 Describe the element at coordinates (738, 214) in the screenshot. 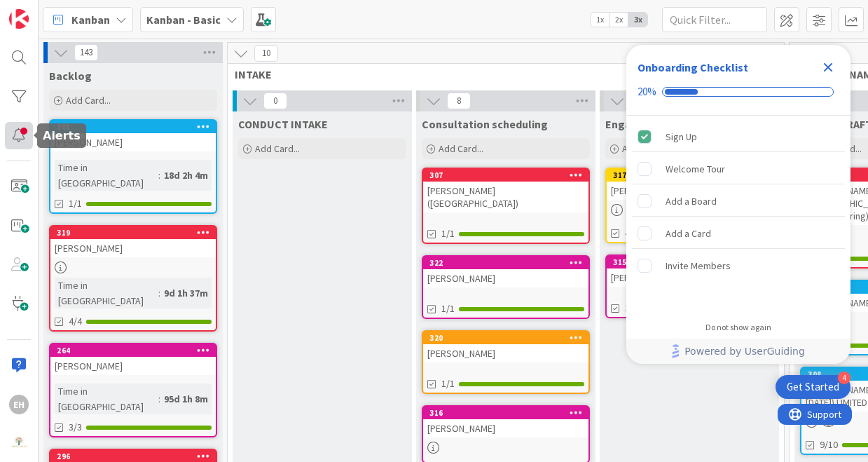

I see `div: Checklist items` at that location.